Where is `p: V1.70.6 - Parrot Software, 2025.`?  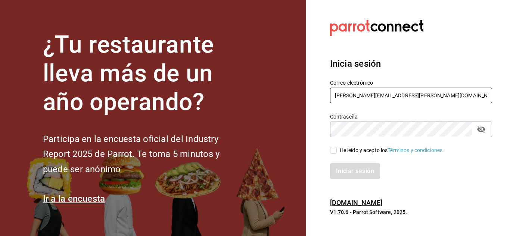
p: V1.70.6 - Parrot Software, 2025. is located at coordinates (411, 213).